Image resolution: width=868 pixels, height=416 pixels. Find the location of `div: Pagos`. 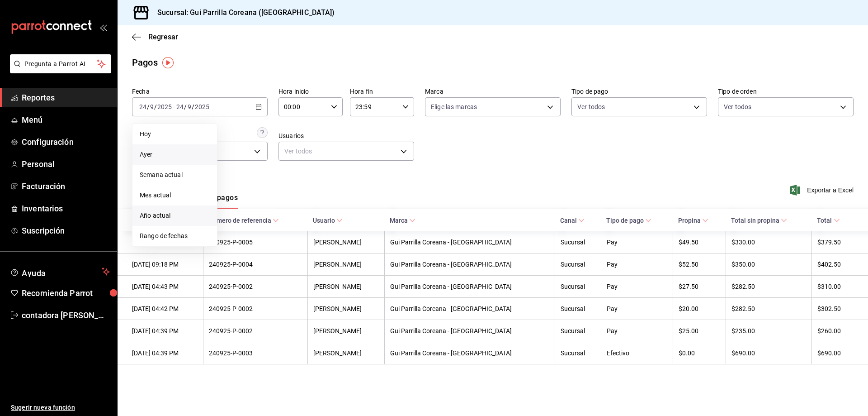

div: Pagos is located at coordinates (145, 62).